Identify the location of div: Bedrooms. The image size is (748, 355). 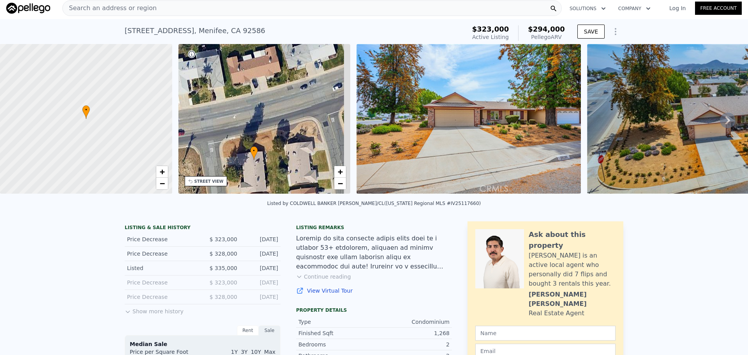
(336, 344).